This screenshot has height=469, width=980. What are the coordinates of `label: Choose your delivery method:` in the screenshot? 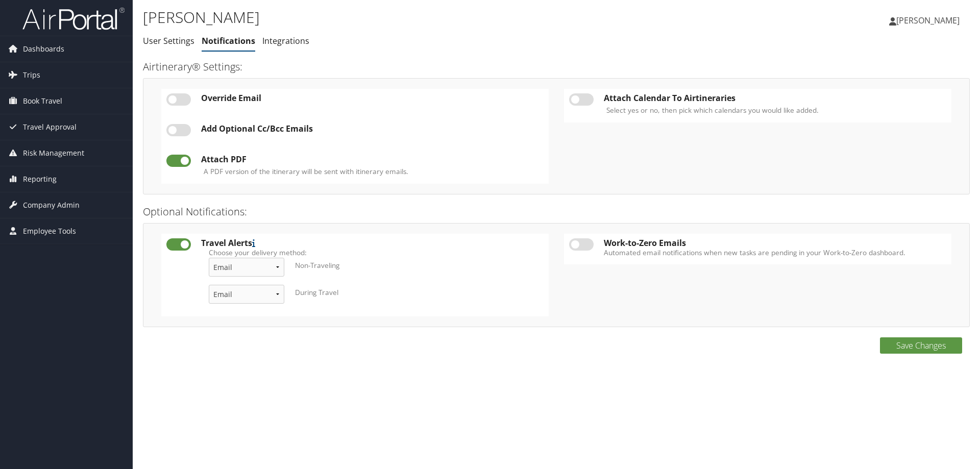 It's located at (372, 253).